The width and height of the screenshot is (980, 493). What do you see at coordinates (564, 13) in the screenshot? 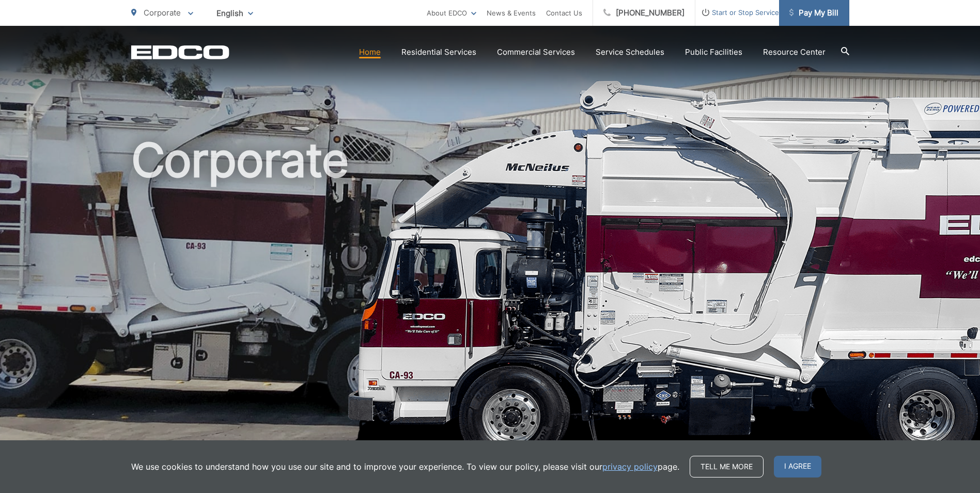
I see `a: Contact Us` at bounding box center [564, 13].